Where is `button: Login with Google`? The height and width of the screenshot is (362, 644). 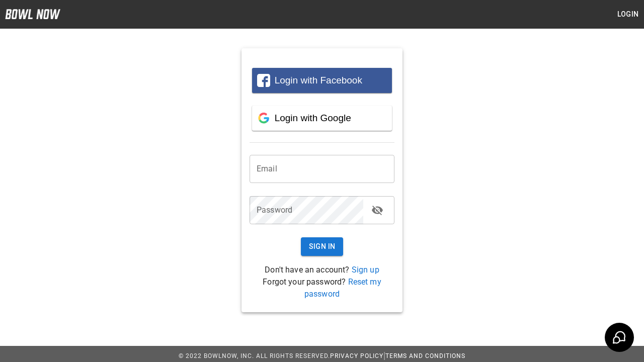 button: Login with Google is located at coordinates (322, 118).